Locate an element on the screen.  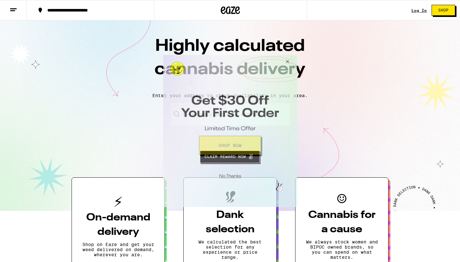
h3: On-demand delivery is located at coordinates (118, 225).